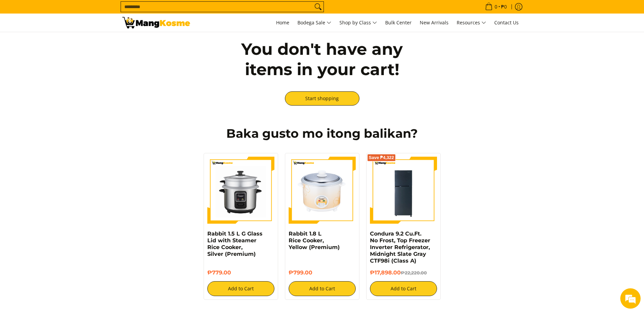 Image resolution: width=644 pixels, height=312 pixels. What do you see at coordinates (358, 23) in the screenshot?
I see `a: Shop by Class` at bounding box center [358, 23].